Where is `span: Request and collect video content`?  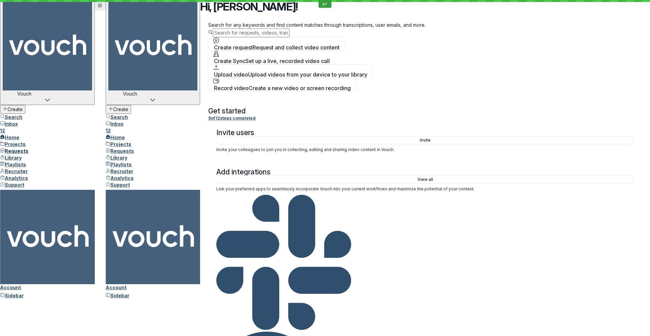
span: Request and collect video content is located at coordinates (296, 47).